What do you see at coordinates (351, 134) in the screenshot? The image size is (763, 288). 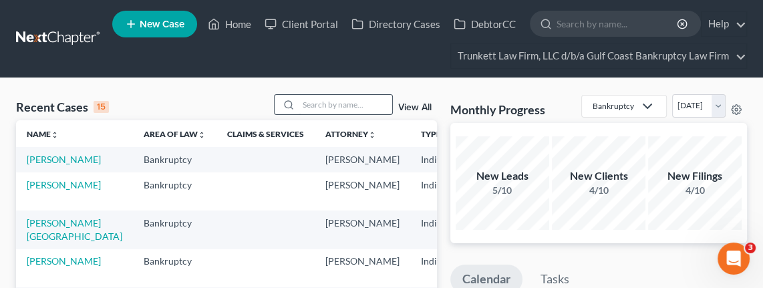 I see `a: Attorneyunfold_more` at bounding box center [351, 134].